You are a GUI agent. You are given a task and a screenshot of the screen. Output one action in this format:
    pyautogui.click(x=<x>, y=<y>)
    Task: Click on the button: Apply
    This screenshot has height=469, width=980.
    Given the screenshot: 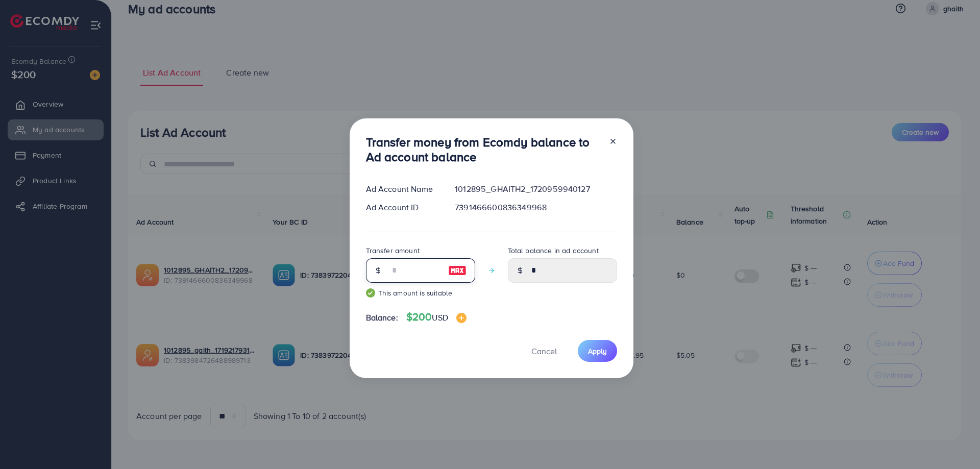 What is the action you would take?
    pyautogui.click(x=597, y=350)
    